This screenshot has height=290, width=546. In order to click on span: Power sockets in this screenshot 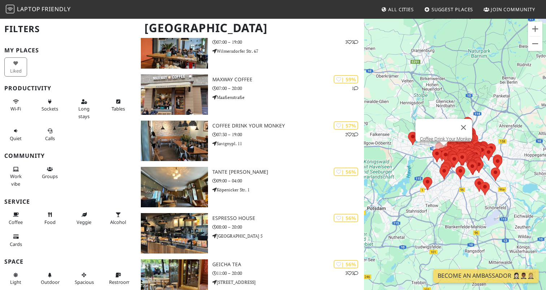, I will do `click(50, 109)`.